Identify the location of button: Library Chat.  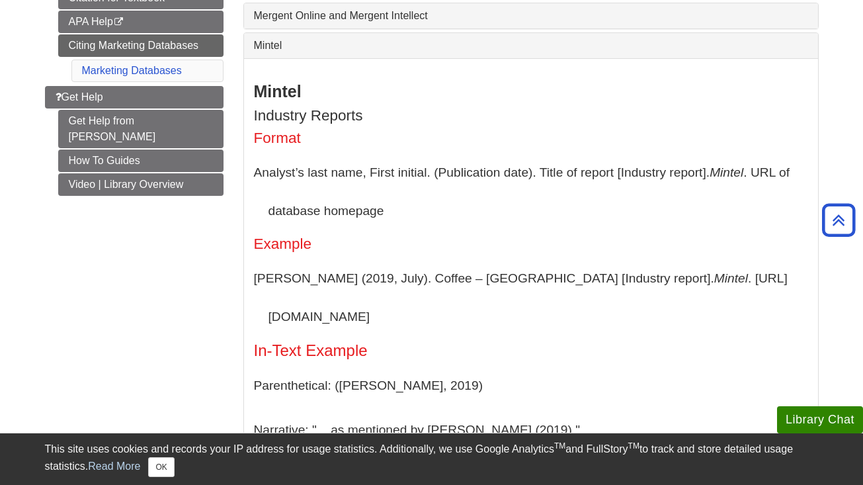
(820, 419).